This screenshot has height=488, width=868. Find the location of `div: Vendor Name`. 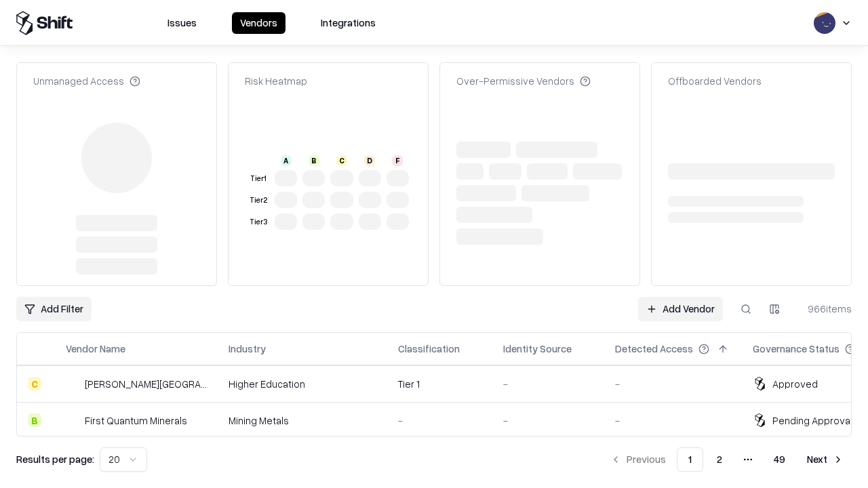

div: Vendor Name is located at coordinates (96, 348).